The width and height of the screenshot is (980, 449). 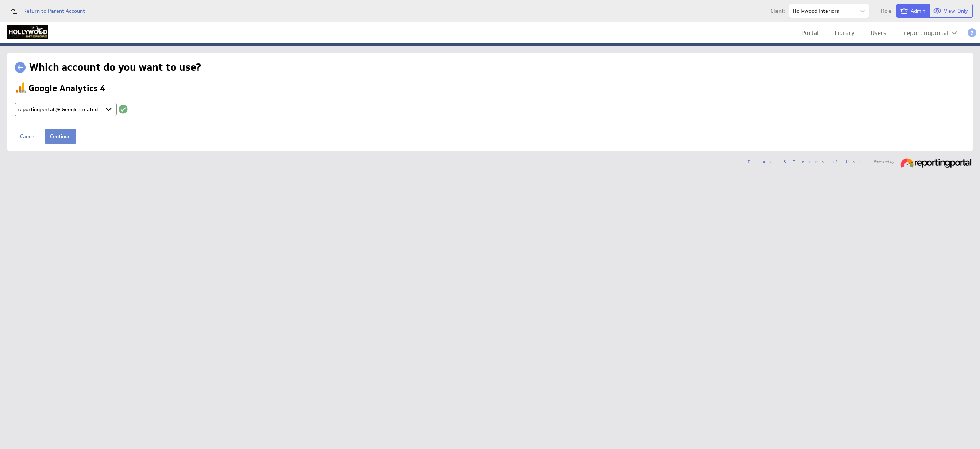 What do you see at coordinates (951, 11) in the screenshot?
I see `button: View as View-Only` at bounding box center [951, 11].